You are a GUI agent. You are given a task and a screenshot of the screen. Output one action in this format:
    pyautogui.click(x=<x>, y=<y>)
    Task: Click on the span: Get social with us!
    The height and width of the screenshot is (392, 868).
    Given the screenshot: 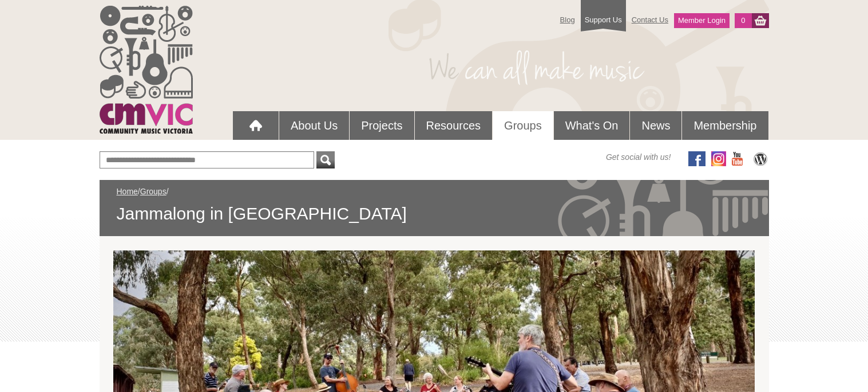 What is the action you would take?
    pyautogui.click(x=638, y=157)
    